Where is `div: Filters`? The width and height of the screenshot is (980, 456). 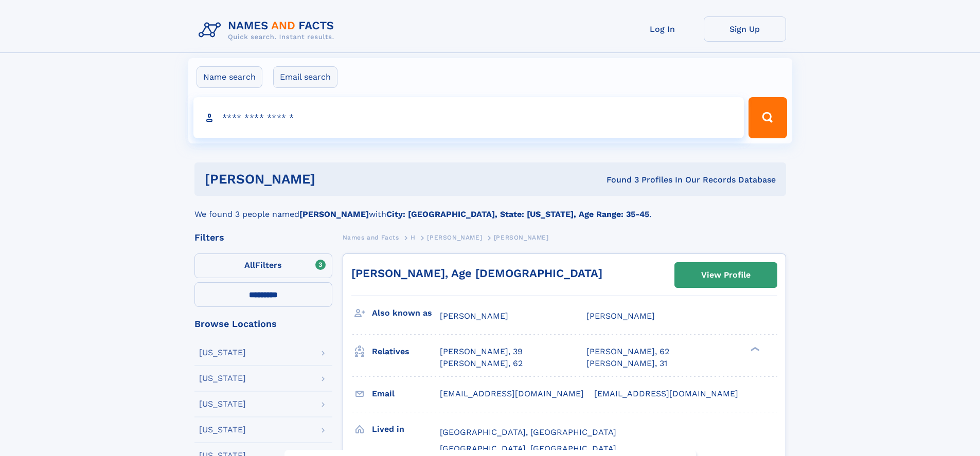
div: Filters is located at coordinates (263, 238).